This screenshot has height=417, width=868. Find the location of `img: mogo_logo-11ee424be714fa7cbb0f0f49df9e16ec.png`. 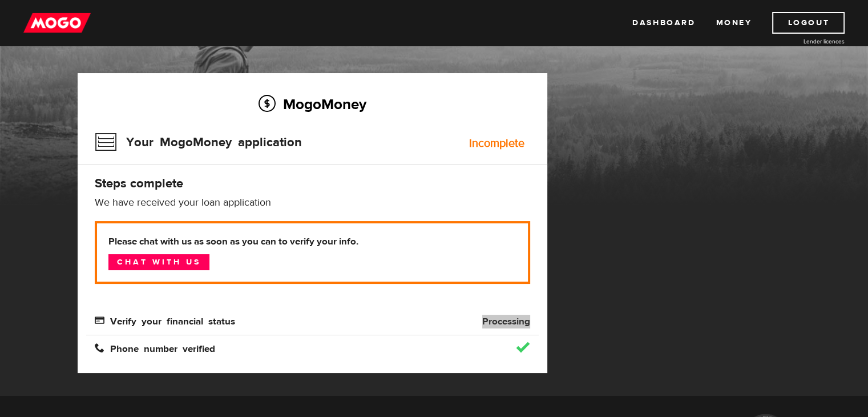

img: mogo_logo-11ee424be714fa7cbb0f0f49df9e16ec.png is located at coordinates (57, 23).